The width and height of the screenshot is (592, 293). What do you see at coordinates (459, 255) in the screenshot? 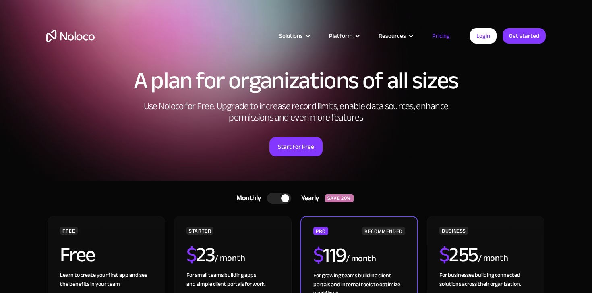
I see `h2: 255` at bounding box center [459, 255].